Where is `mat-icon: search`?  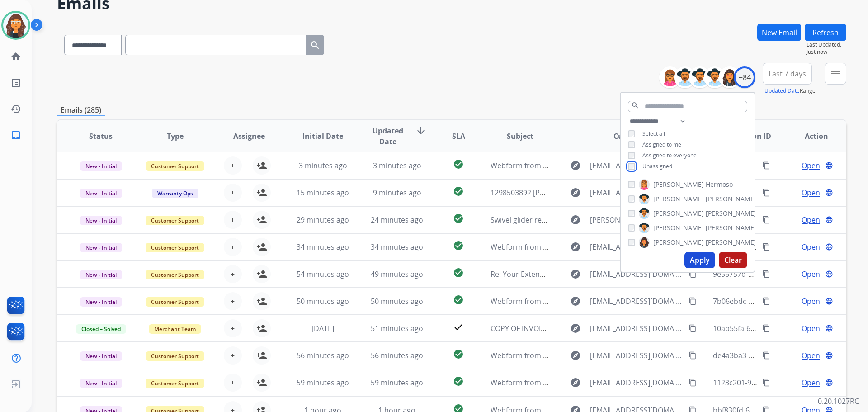
mat-icon: search is located at coordinates (636, 105).